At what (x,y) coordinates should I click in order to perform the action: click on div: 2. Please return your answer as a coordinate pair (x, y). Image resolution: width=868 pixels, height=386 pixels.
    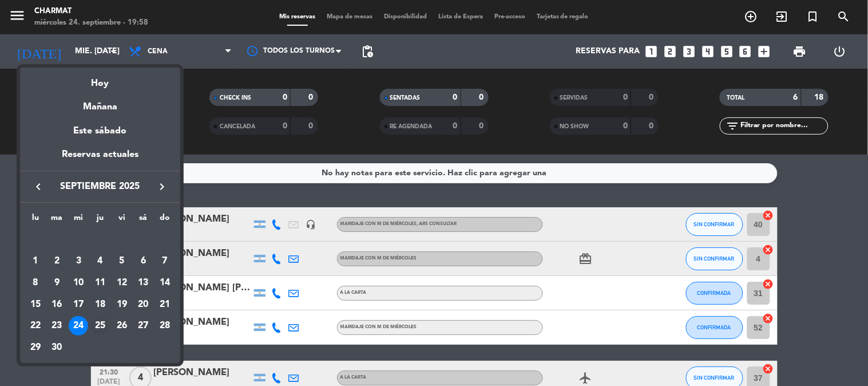
    Looking at the image, I should click on (57, 262).